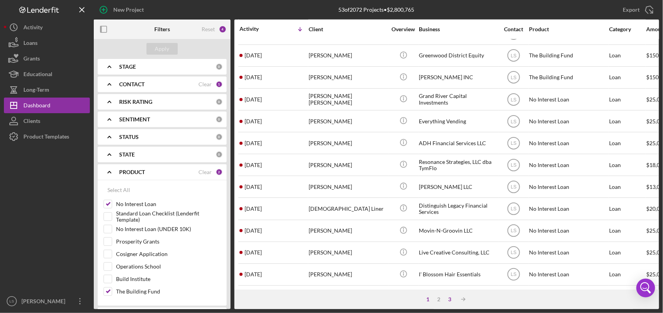 This screenshot has height=313, width=663. I want to click on time: 2025-07-15 17:09, so click(253, 121).